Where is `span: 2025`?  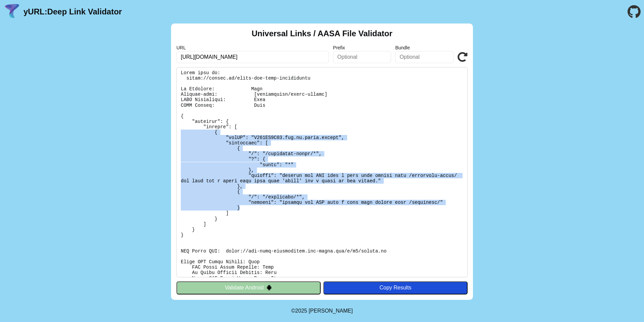 span: 2025 is located at coordinates (301, 311).